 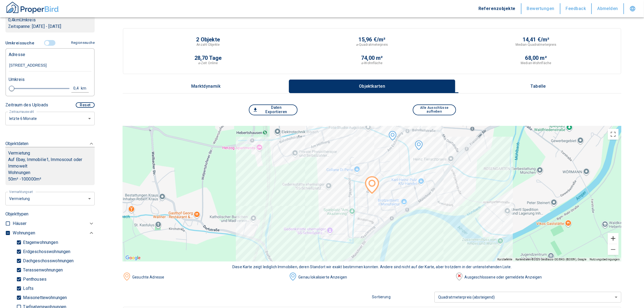 What do you see at coordinates (78, 88) in the screenshot?
I see `div: 0,4` at bounding box center [78, 88].